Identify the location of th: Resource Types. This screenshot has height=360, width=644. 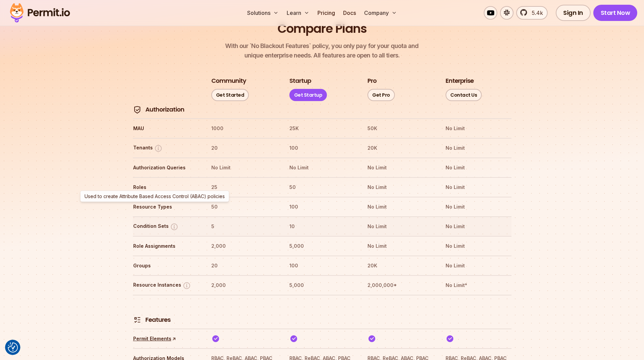
(166, 207).